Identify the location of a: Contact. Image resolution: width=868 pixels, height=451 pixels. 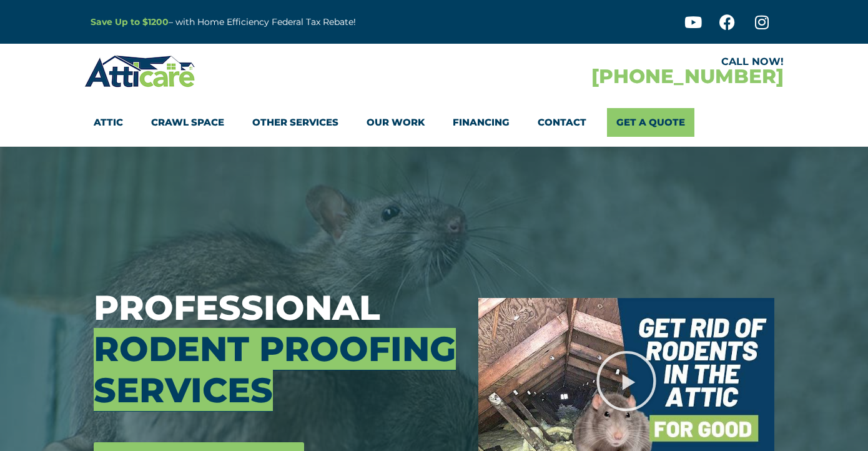
(562, 123).